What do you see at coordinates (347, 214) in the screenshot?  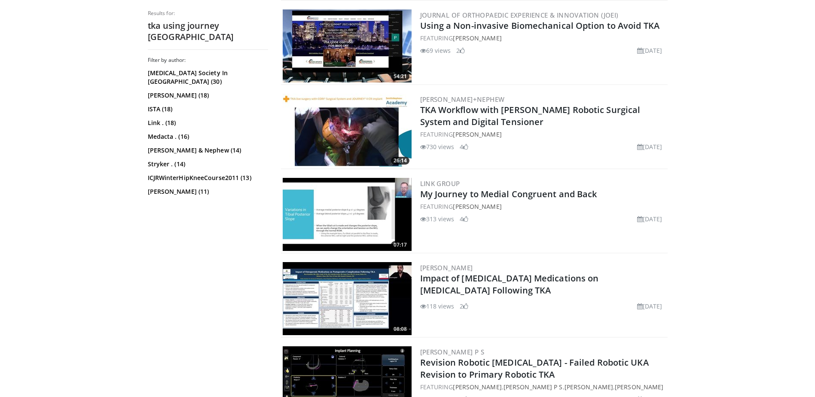 I see `img: 996abfc1-cbb0-4ade-a03d-4430906441a7.300x170_q85_crop-smart_upscale.jpg` at bounding box center [347, 214].